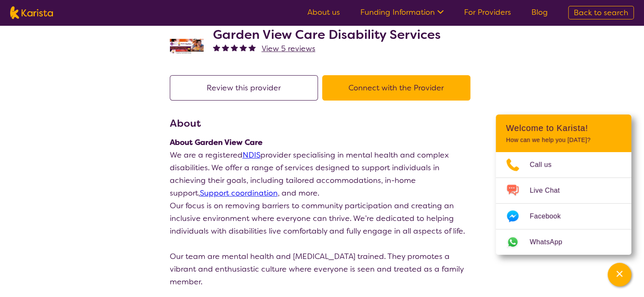  I want to click on div: Channel Menu, so click(563, 185).